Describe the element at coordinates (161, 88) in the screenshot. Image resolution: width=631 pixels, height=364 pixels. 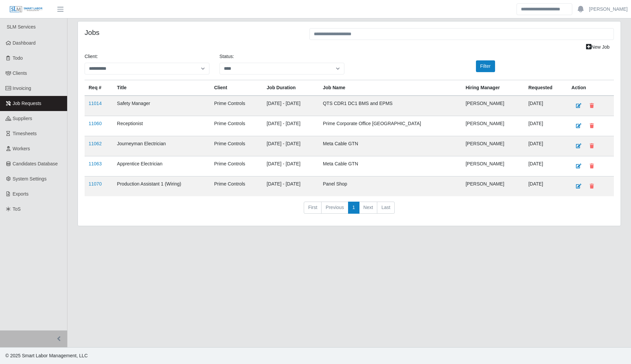
I see `th: Title` at that location.